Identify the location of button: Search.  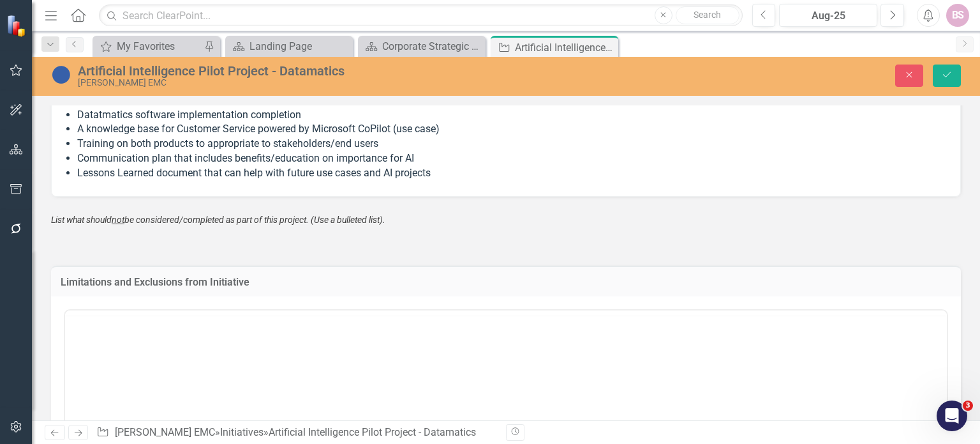
(708, 16).